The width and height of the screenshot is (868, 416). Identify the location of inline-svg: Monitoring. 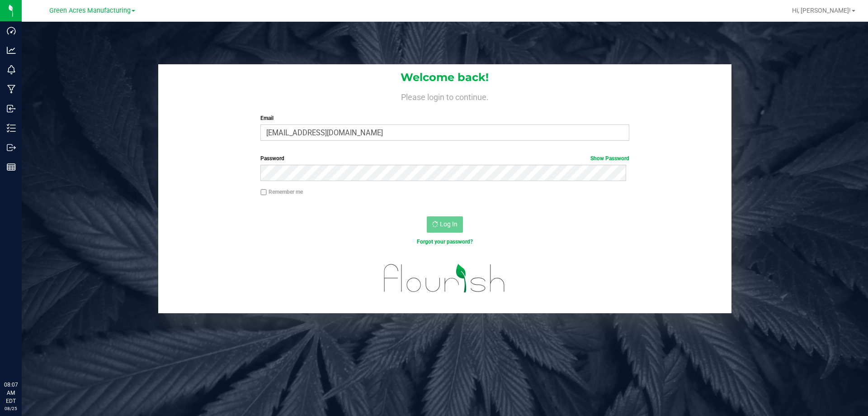
(11, 70).